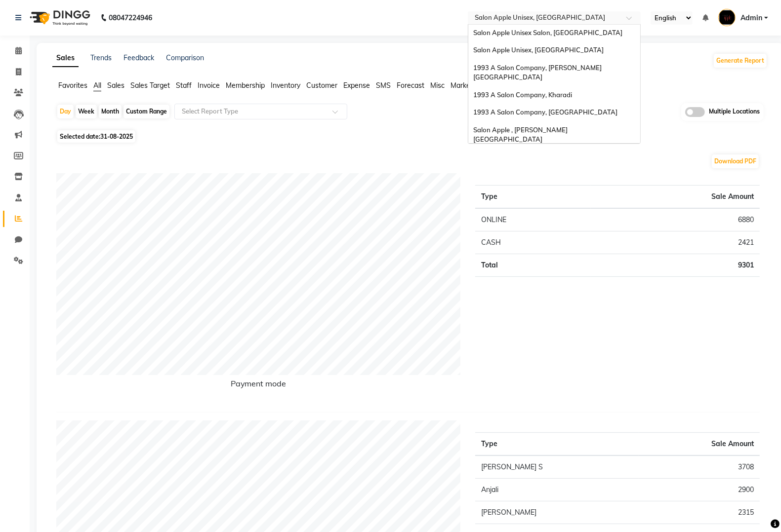 This screenshot has height=532, width=781. Describe the element at coordinates (97, 85) in the screenshot. I see `span: All` at that location.